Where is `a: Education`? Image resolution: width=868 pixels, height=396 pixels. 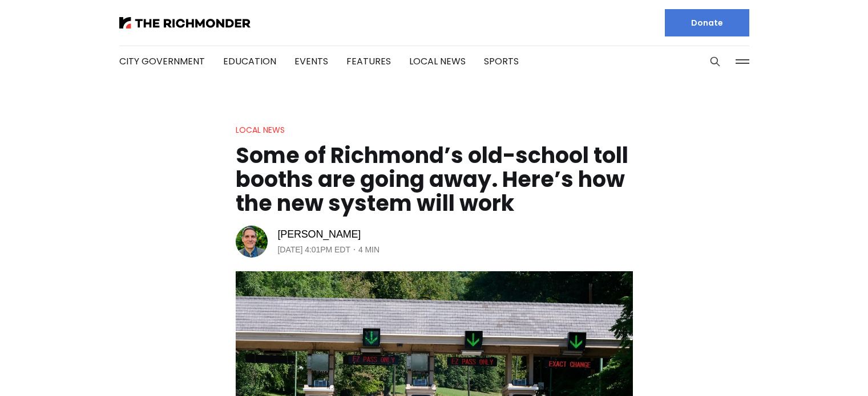
a: Education is located at coordinates (249, 61).